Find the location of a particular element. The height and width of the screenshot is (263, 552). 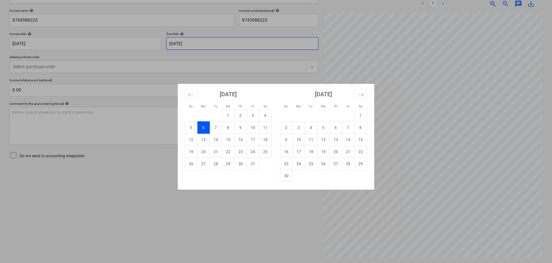

td: Monday, October 27, 2025 is located at coordinates (204, 164).